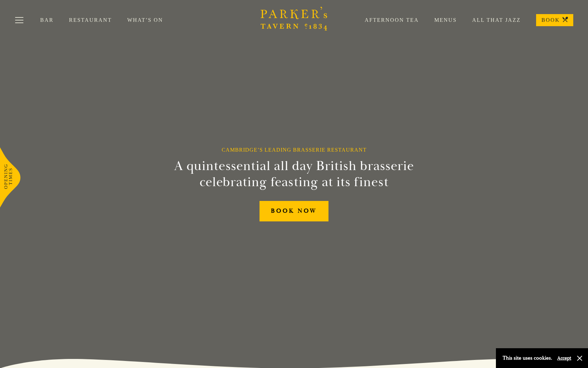  I want to click on a: BOOK NOW, so click(294, 211).